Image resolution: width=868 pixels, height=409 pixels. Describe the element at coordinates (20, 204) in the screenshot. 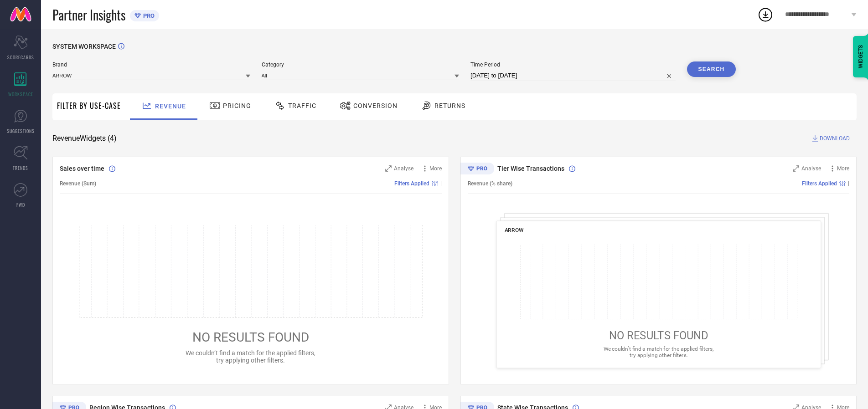

I see `span: FWD` at that location.